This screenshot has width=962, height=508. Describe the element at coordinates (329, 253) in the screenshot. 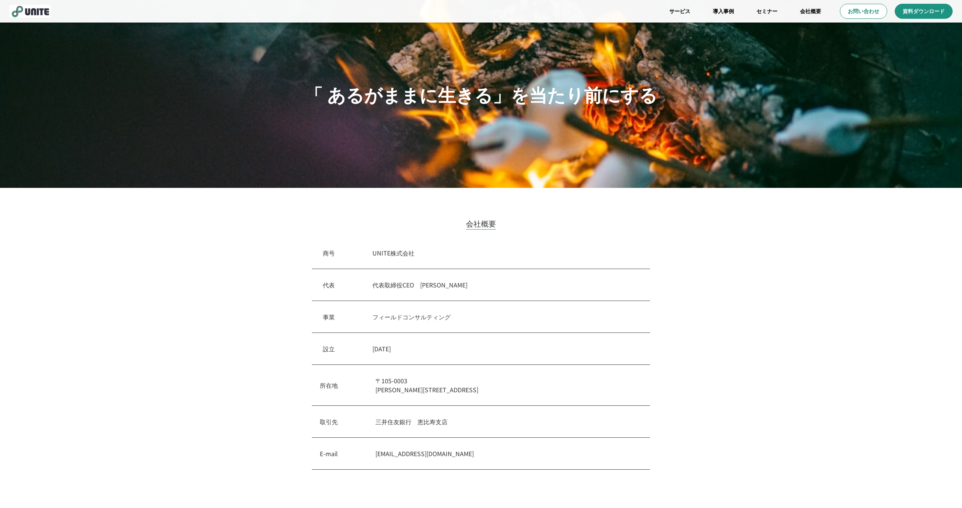

I see `p: 商号` at that location.